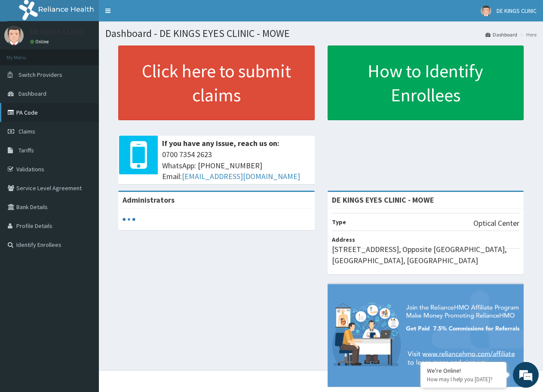 The height and width of the screenshot is (392, 543). What do you see at coordinates (221, 143) in the screenshot?
I see `b: If you have any issue, reach us on:` at bounding box center [221, 143].